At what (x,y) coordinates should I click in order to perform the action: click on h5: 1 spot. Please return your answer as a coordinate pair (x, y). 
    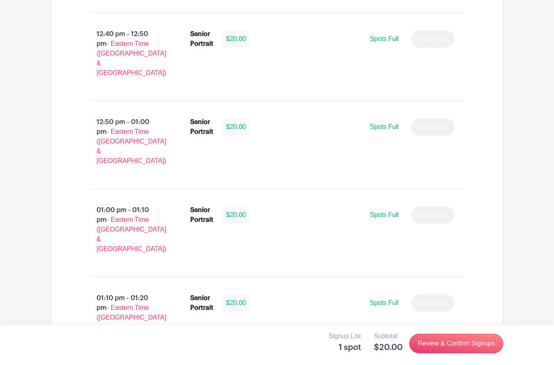
    Looking at the image, I should click on (345, 348).